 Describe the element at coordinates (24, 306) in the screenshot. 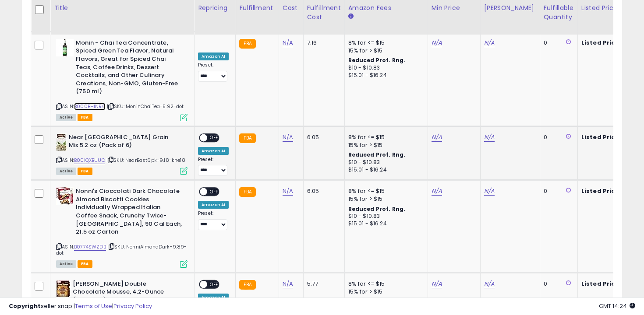

I see `strong: Copyright` at that location.